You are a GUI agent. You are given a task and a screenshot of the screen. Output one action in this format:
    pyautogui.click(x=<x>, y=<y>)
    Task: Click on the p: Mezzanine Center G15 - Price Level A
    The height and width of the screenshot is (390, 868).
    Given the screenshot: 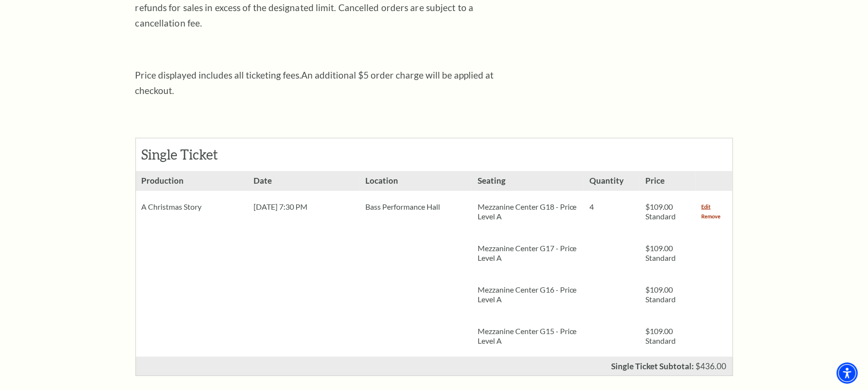 What is the action you would take?
    pyautogui.click(x=528, y=336)
    